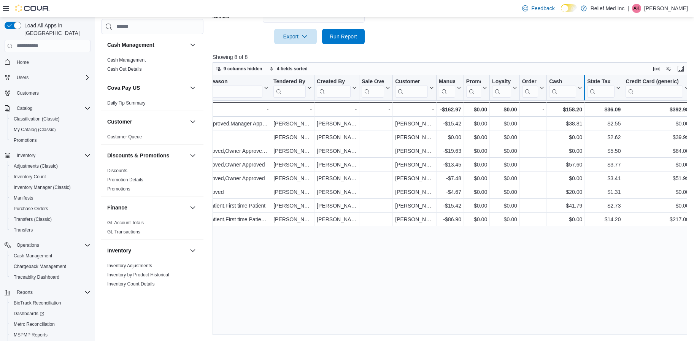 The image size is (694, 341). Describe the element at coordinates (226, 87) in the screenshot. I see `button: Discount Reason` at that location.